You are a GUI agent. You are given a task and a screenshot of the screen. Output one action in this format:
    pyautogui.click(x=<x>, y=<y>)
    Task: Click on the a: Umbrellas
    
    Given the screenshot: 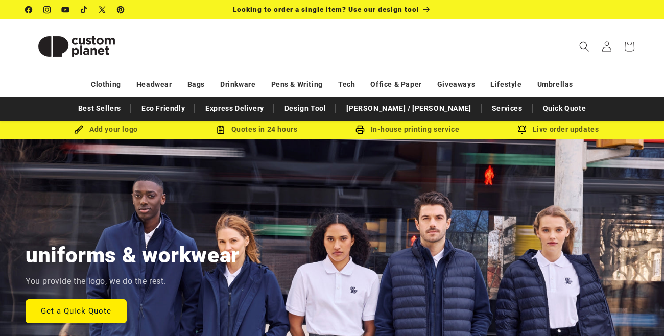 What is the action you would take?
    pyautogui.click(x=555, y=84)
    